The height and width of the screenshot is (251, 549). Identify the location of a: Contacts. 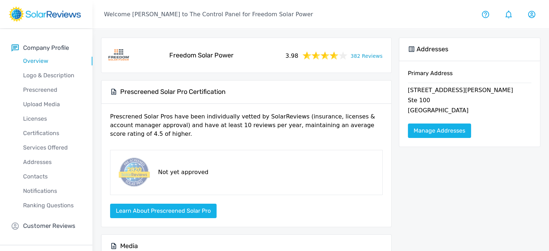
(52, 177).